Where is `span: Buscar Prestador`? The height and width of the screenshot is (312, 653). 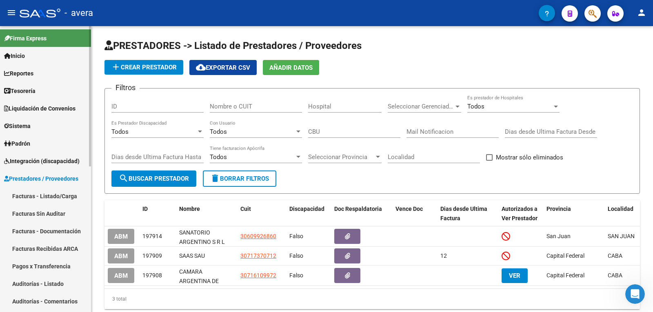 span: Buscar Prestador is located at coordinates (154, 179).